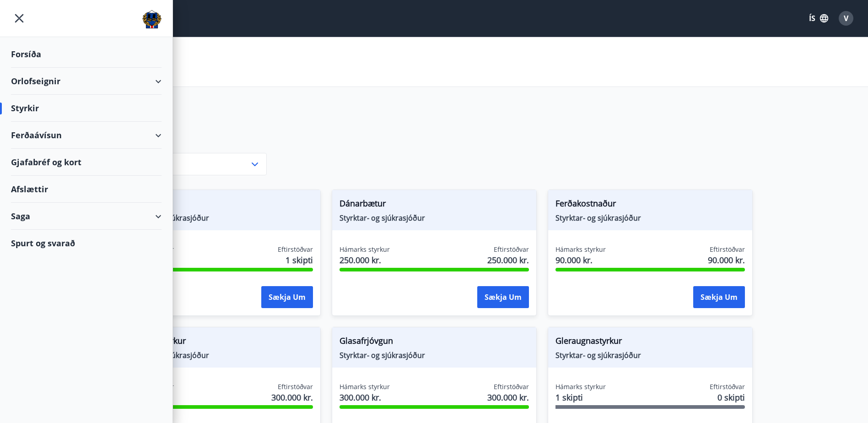  Describe the element at coordinates (651, 342) in the screenshot. I see `span: Gleraugnastyrkur` at that location.